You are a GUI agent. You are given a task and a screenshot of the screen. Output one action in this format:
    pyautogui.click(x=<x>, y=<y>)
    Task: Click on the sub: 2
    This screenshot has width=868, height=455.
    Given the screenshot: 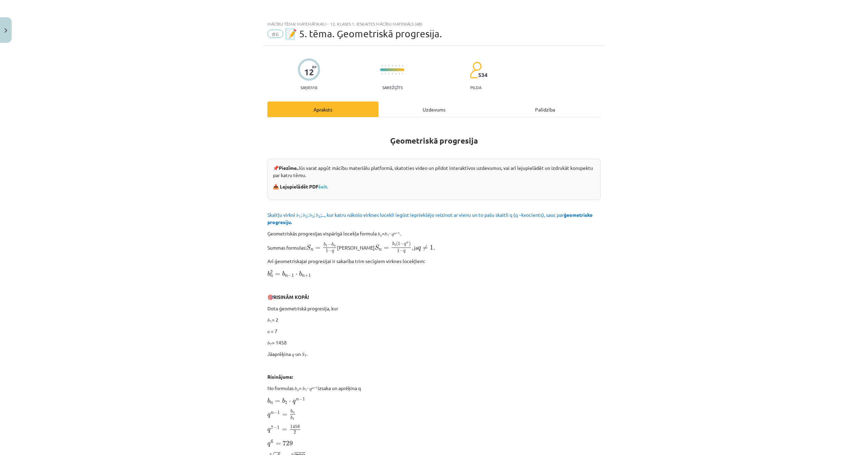 What is the action you would take?
    pyautogui.click(x=306, y=216)
    